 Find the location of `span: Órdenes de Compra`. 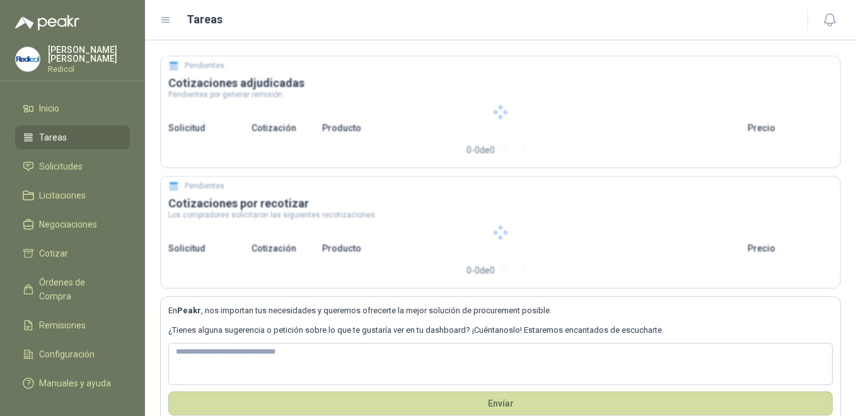

span: Órdenes de Compra is located at coordinates (78, 289).